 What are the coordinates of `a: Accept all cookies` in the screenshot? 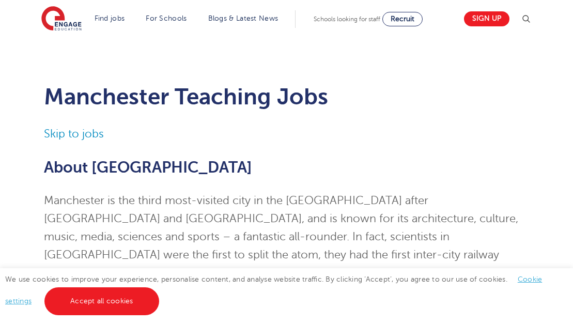 It's located at (102, 301).